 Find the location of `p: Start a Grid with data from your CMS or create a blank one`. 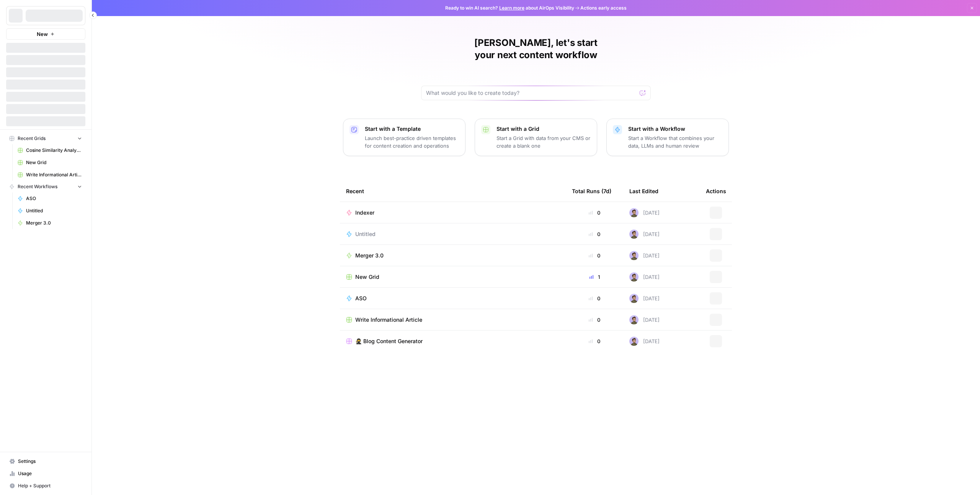

p: Start a Grid with data from your CMS or create a blank one is located at coordinates (543, 142).